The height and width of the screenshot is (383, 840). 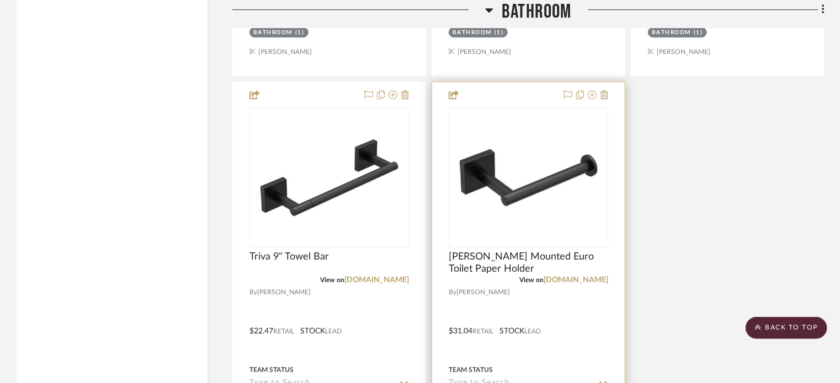 What do you see at coordinates (529, 178) in the screenshot?
I see `img: Triva Wall Mounted Euro Toilet Paper Holder` at bounding box center [529, 178].